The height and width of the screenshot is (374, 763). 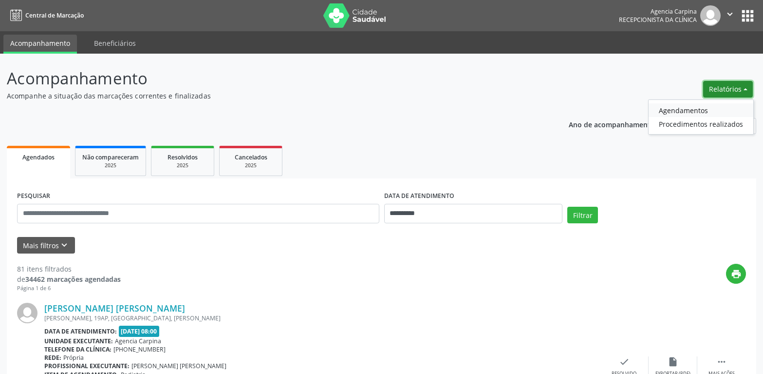 I want to click on b: Data de atendimento:, so click(x=80, y=331).